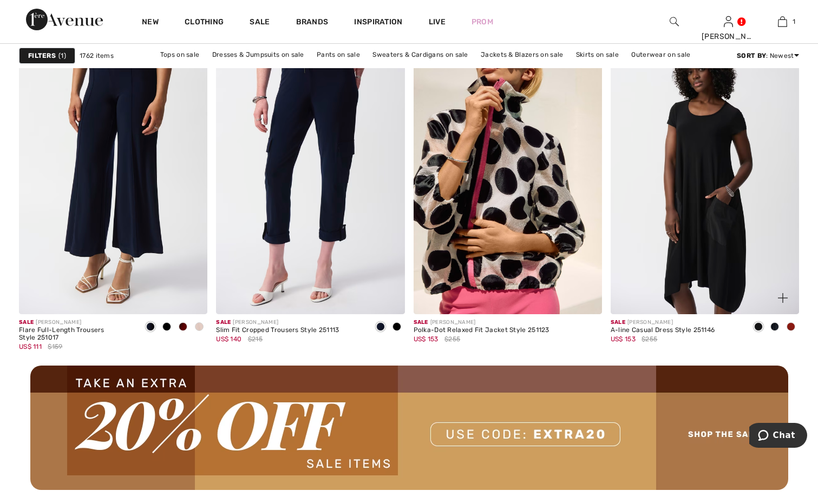 This screenshot has width=818, height=504. Describe the element at coordinates (481, 331) in the screenshot. I see `div: Polka-Dot Relaxed Fit Jacket Style 251123` at that location.